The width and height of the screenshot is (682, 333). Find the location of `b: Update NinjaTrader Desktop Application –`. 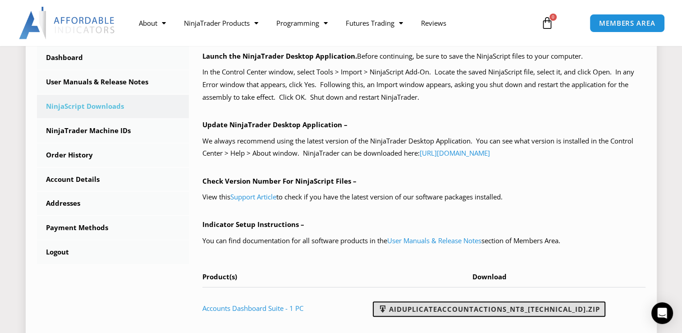

b: Update NinjaTrader Desktop Application – is located at coordinates (275, 124).